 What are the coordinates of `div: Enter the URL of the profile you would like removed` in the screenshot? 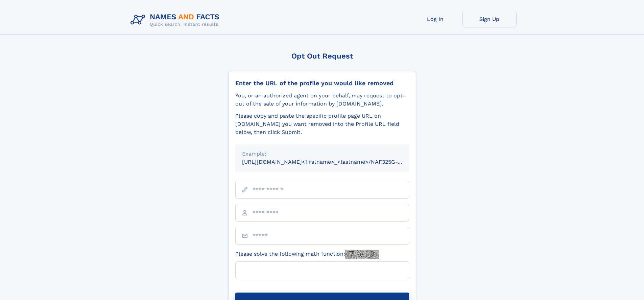 It's located at (322, 83).